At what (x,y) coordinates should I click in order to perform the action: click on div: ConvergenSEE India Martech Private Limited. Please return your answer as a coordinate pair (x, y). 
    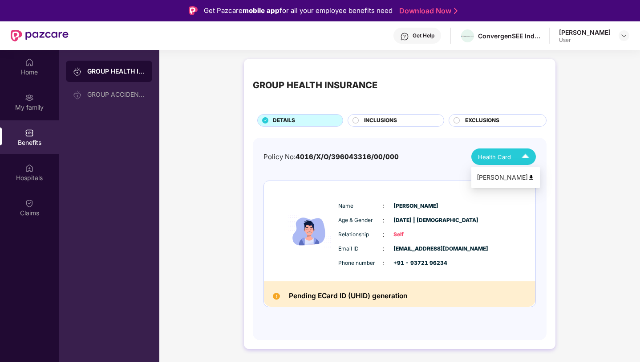
    Looking at the image, I should click on (509, 36).